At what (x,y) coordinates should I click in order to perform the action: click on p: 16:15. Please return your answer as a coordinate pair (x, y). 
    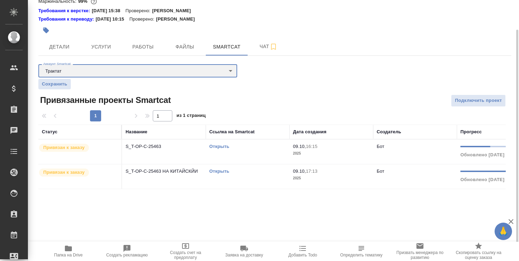
    Looking at the image, I should click on (312, 146).